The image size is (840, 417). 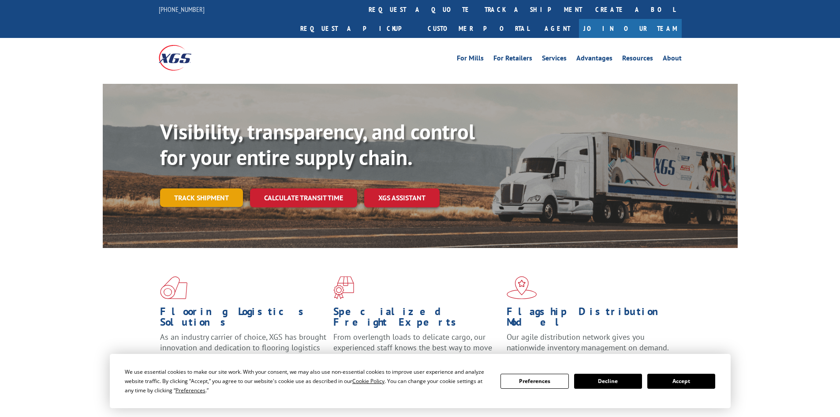 I want to click on b: Visibility, transparency, and control for your entire supply chain., so click(x=318, y=144).